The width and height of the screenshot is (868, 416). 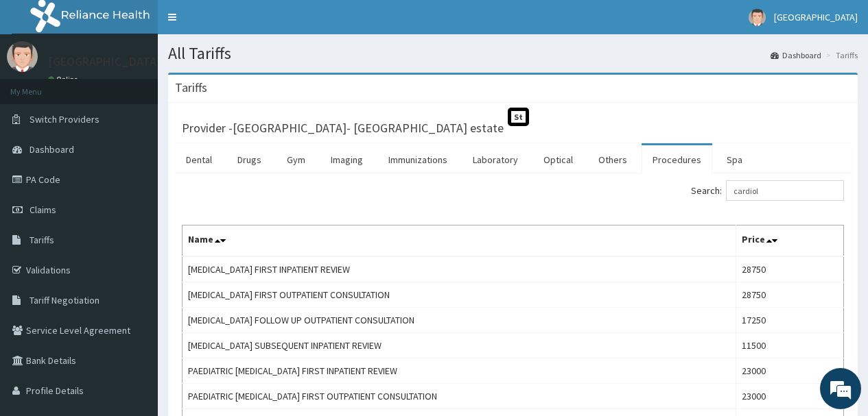 I want to click on li: Tariffs, so click(x=839, y=55).